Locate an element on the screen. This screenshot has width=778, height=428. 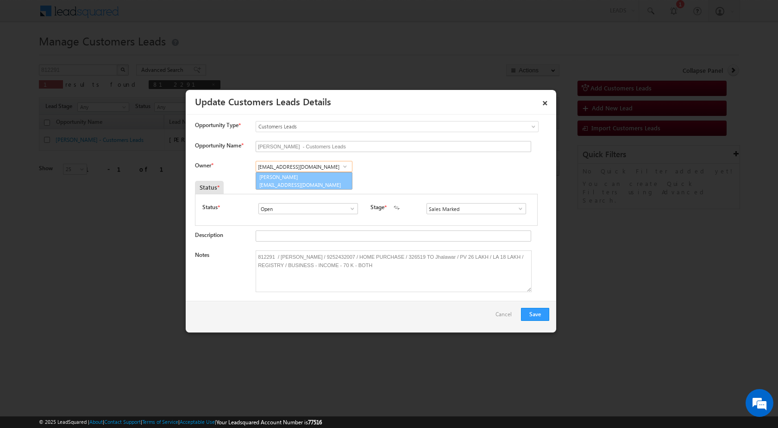
img: d_60004797649_company_0_60004797649 is located at coordinates (27, 55).